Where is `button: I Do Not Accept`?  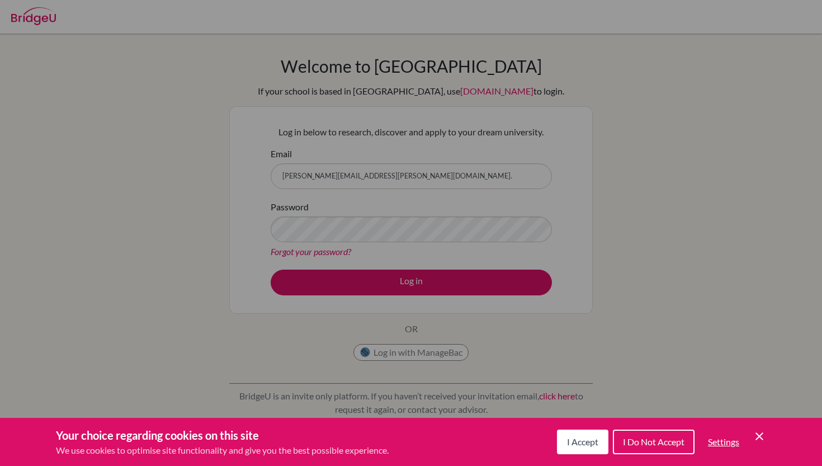
button: I Do Not Accept is located at coordinates (654, 442).